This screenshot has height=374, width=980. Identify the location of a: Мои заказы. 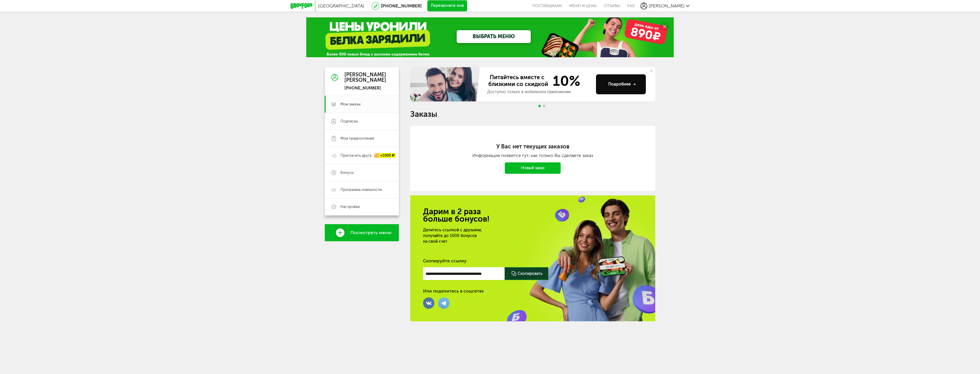
(362, 104).